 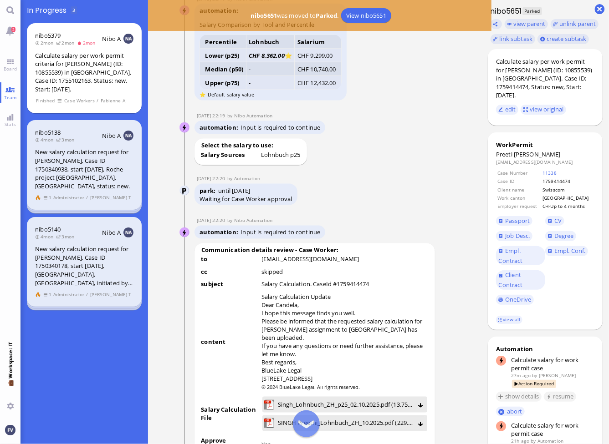 What do you see at coordinates (47, 198) in the screenshot?
I see `span: view 1 items` at bounding box center [47, 198].